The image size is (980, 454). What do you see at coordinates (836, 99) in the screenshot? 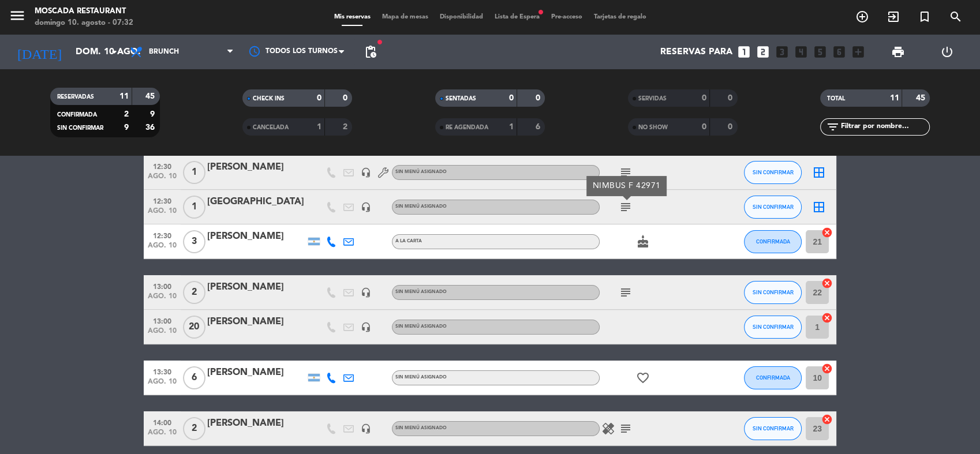
I see `span: TOTAL` at bounding box center [836, 99].